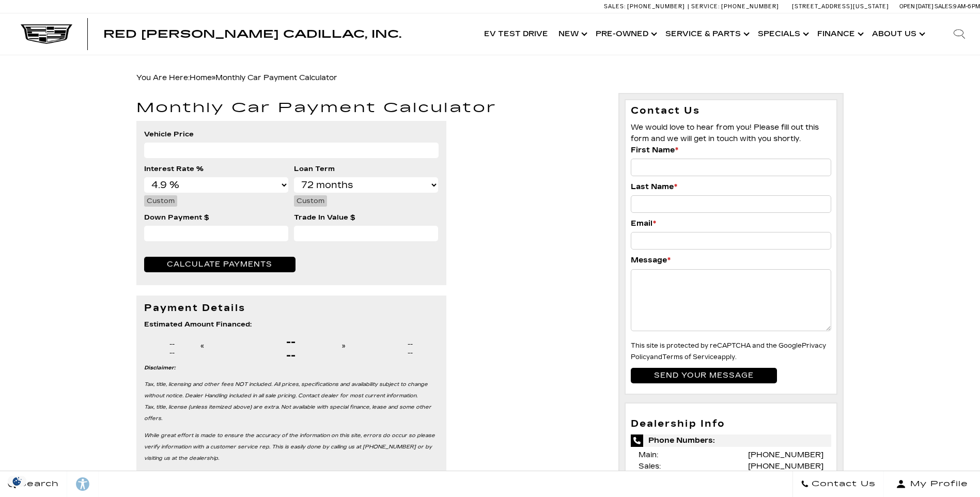 The image size is (980, 497). I want to click on a: Finance, so click(840, 34).